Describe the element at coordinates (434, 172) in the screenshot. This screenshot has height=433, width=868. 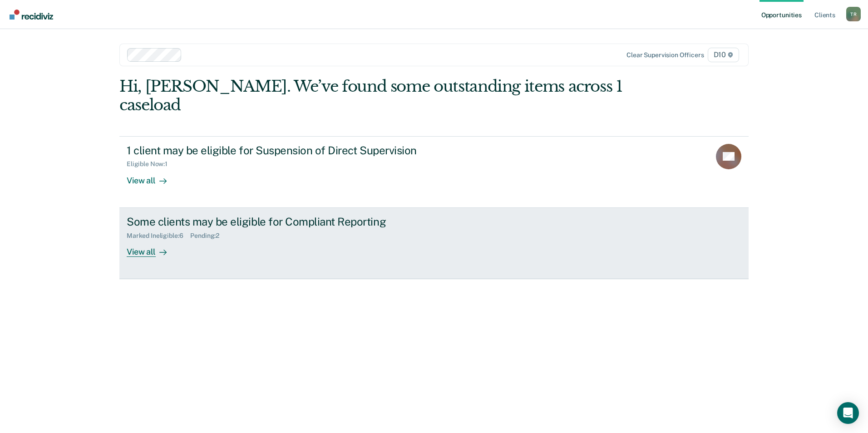
I see `a: 1 client may be eligible for Suspension of Direct SupervisionEligible Now:1View all` at that location.